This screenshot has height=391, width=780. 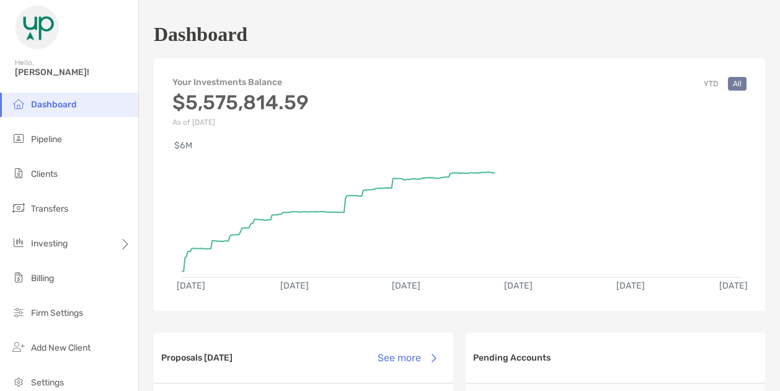 I want to click on img: transfers icon, so click(x=19, y=208).